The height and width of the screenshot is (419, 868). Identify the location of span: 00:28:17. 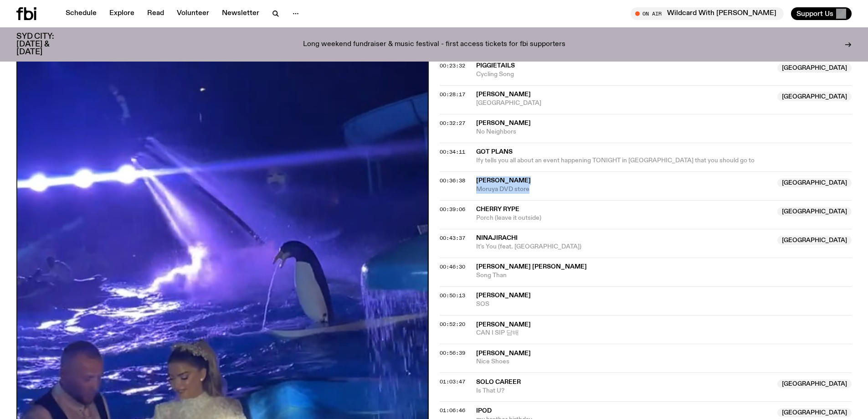
(452, 94).